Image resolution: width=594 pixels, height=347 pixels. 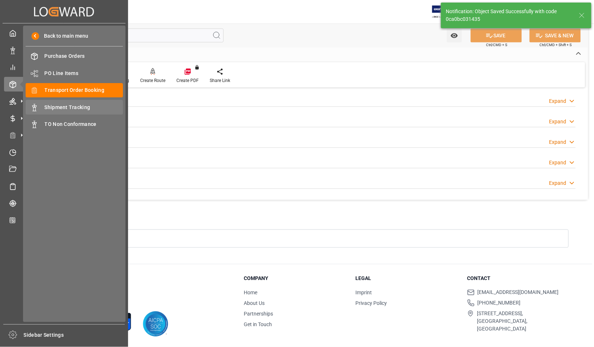 What do you see at coordinates (64, 220) in the screenshot?
I see `a: CO2 Calculator` at bounding box center [64, 220].